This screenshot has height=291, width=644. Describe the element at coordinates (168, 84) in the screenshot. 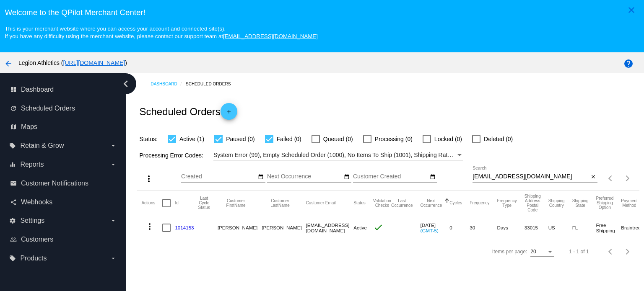

I see `a: Dashboard` at that location.